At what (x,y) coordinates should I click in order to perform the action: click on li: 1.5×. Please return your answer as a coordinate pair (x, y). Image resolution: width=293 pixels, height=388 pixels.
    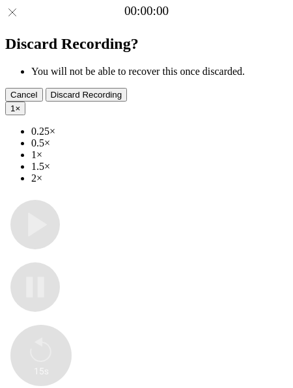
    Looking at the image, I should click on (159, 167).